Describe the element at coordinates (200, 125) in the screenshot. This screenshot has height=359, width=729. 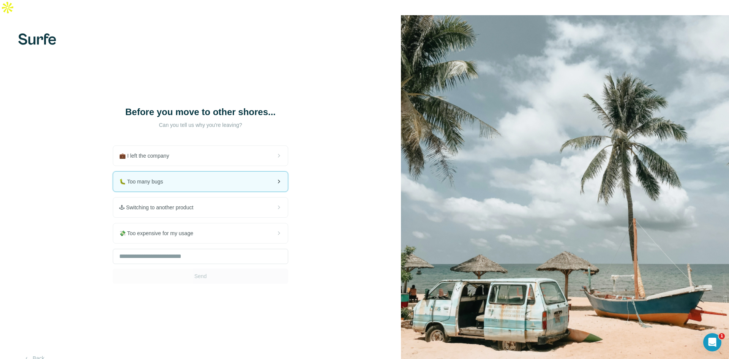
I see `p: Can you tell us why you're leaving?` at that location.